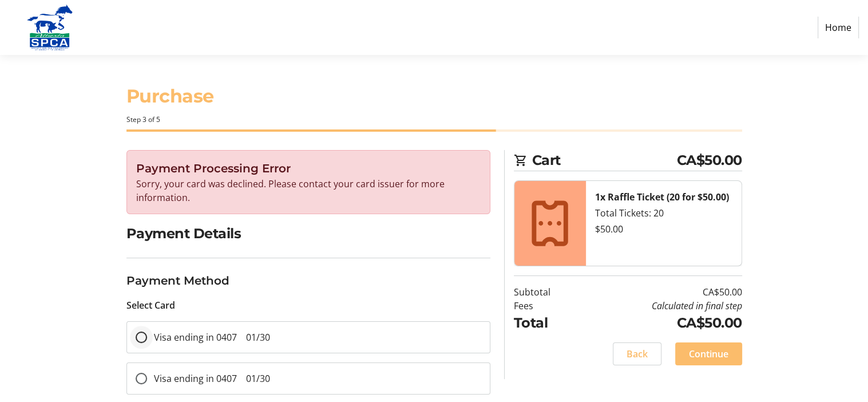 The width and height of the screenshot is (868, 402). What do you see at coordinates (434, 96) in the screenshot?
I see `h1: Purchase` at bounding box center [434, 96].